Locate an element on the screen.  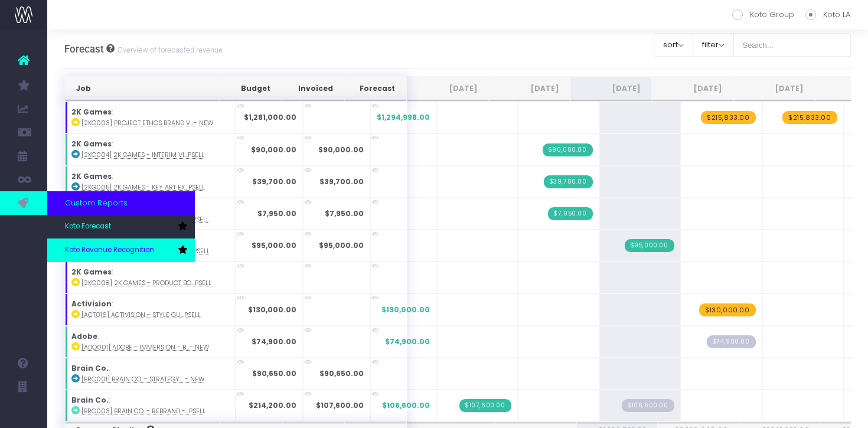
a: Koto Revenue Recognition is located at coordinates (121, 250).